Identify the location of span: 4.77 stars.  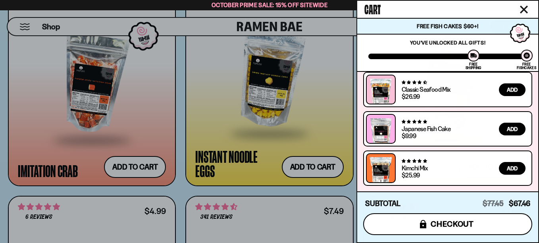
(414, 122).